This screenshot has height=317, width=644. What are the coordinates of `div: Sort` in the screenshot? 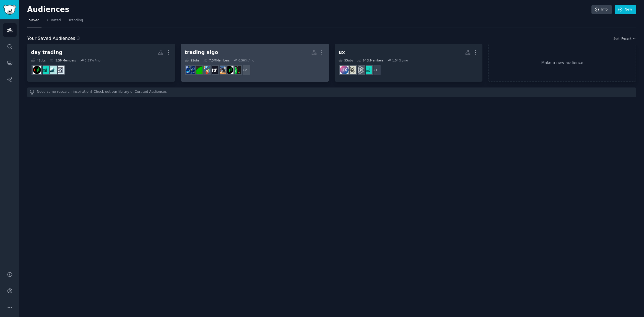 It's located at (617, 38).